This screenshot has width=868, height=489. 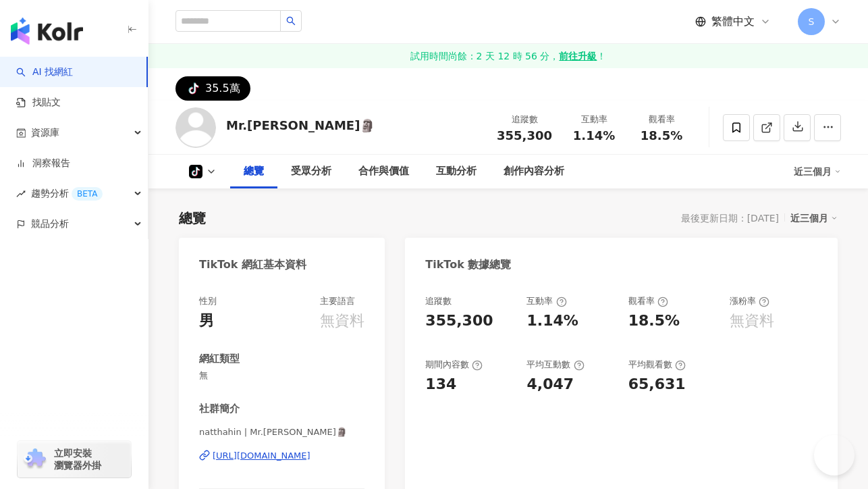 I want to click on span: 1.14%, so click(x=594, y=135).